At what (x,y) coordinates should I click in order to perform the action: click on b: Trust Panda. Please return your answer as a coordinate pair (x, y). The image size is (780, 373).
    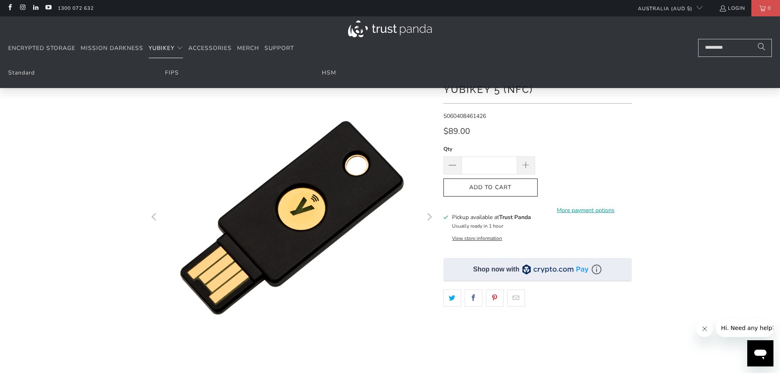
    Looking at the image, I should click on (515, 217).